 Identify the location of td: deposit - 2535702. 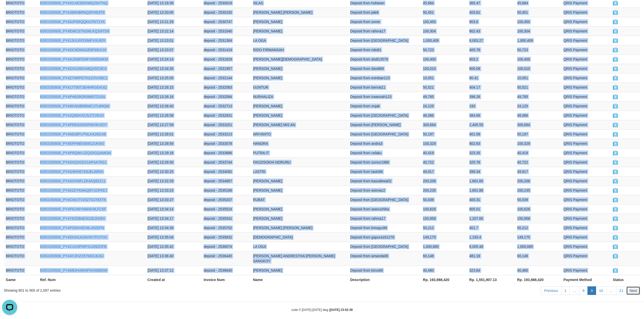
(226, 228).